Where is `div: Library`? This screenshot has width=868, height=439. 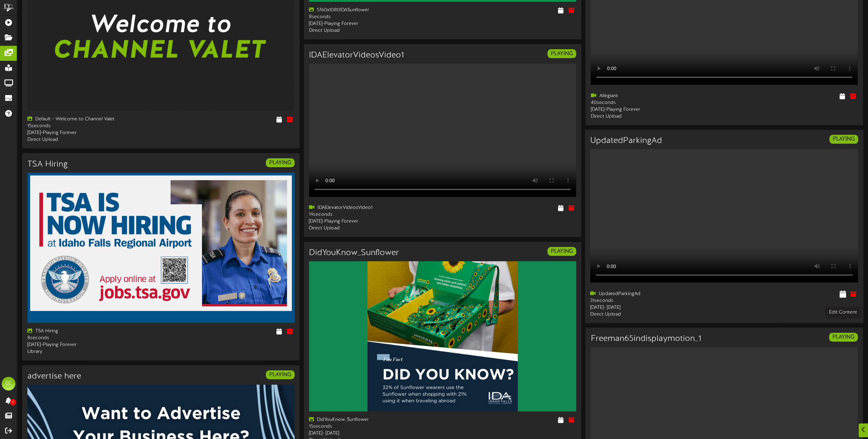
div: Library is located at coordinates (91, 352).